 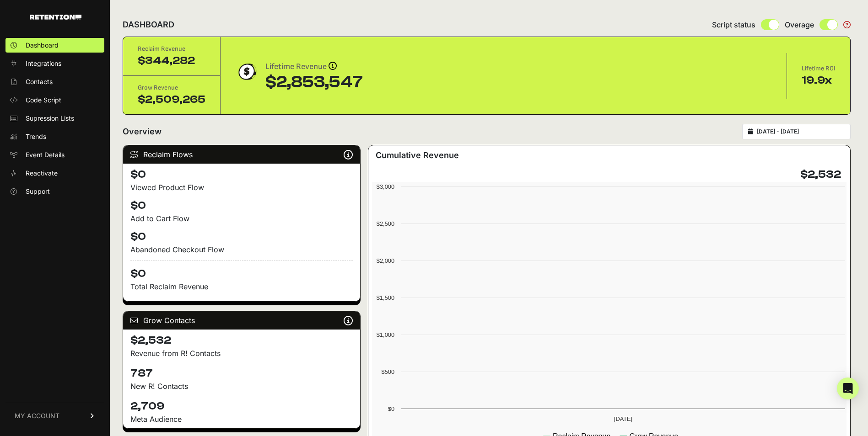 I want to click on a: Supression Lists, so click(x=55, y=118).